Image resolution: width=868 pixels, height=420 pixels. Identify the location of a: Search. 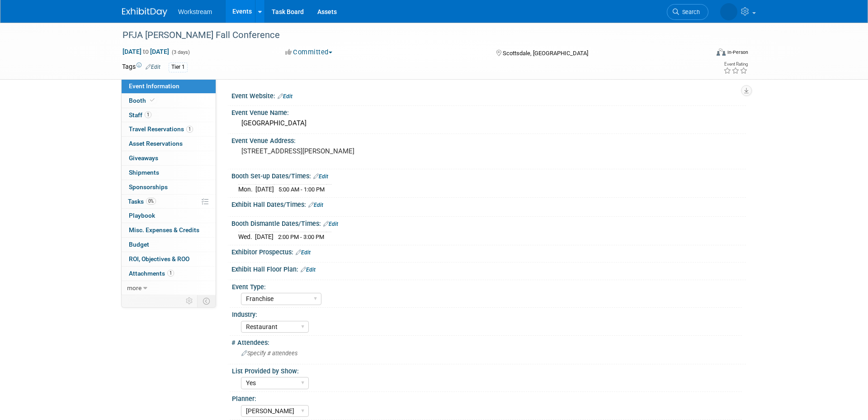
(688, 12).